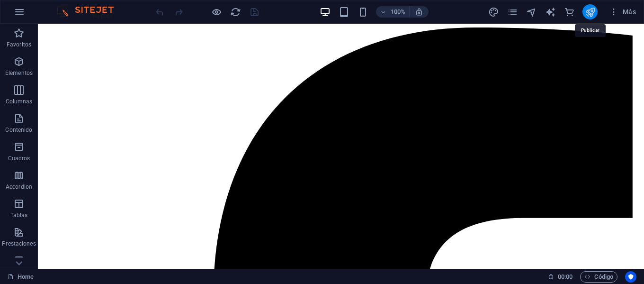 This screenshot has width=644, height=284. I want to click on i: Páginas (Ctrl+Alt+S), so click(512, 12).